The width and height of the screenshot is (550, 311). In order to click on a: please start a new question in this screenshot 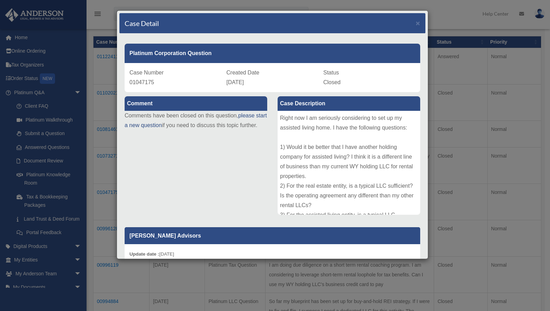, I will do `click(195, 120)`.